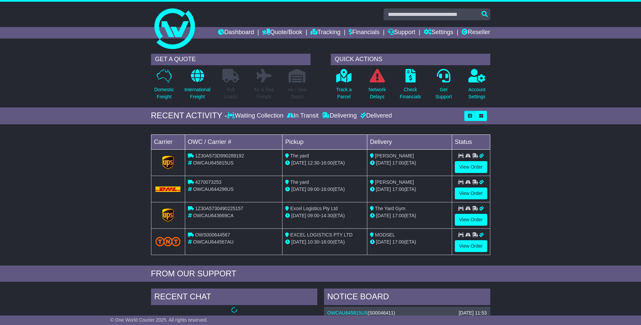 This screenshot has width=641, height=325. What do you see at coordinates (168, 189) in the screenshot?
I see `img: DHL.png` at bounding box center [168, 189].